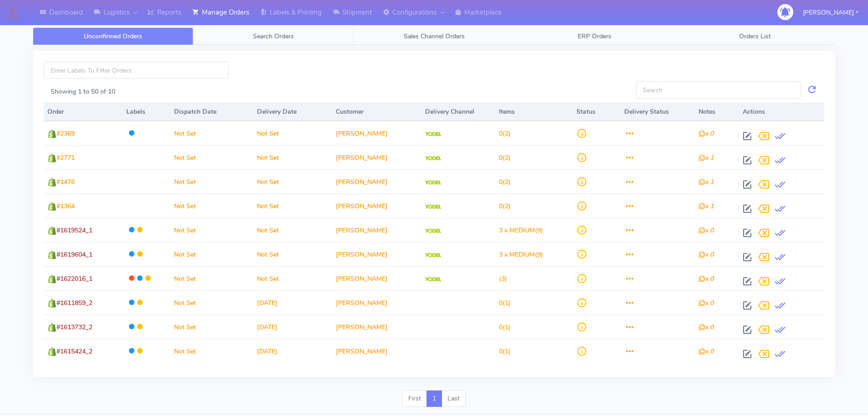  Describe the element at coordinates (147, 112) in the screenshot. I see `th: Labels` at that location.